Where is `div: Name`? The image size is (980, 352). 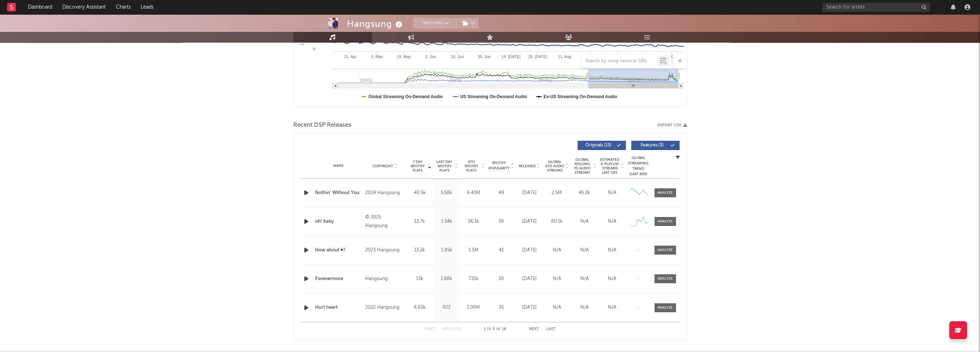
div: Name is located at coordinates (339, 166).